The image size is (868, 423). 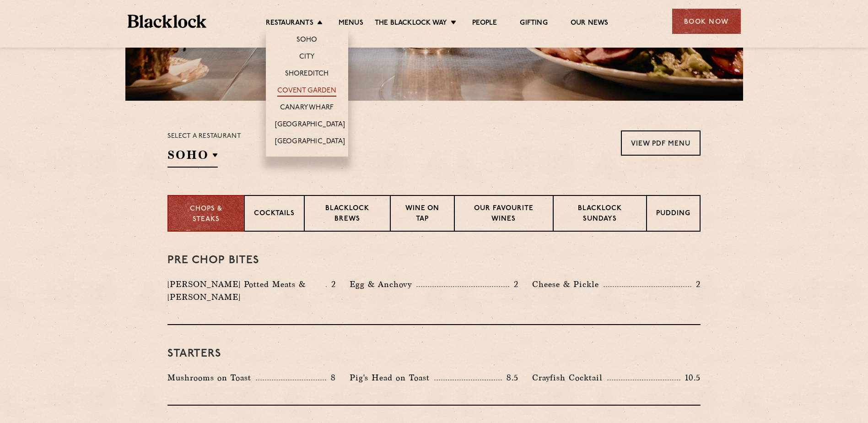 What do you see at coordinates (568, 284) in the screenshot?
I see `p: Cheese & Pickle` at bounding box center [568, 284].